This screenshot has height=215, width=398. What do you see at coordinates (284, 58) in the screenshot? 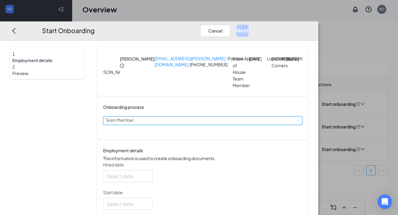
I see `p: Hired` at bounding box center [284, 58].